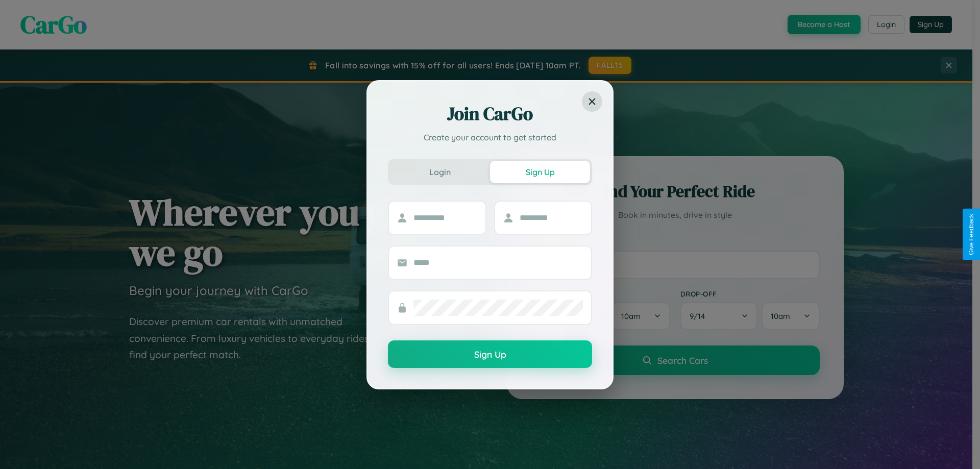 The height and width of the screenshot is (469, 980). What do you see at coordinates (972, 234) in the screenshot?
I see `div: Give Feedback` at bounding box center [972, 234].